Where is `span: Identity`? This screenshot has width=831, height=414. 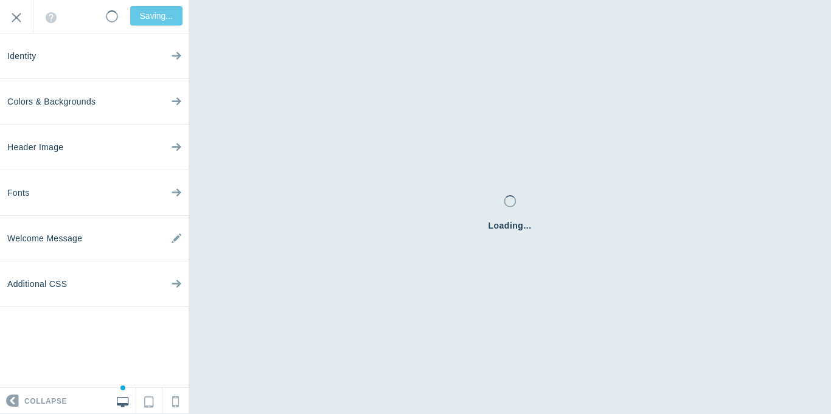
span: Identity is located at coordinates (22, 56).